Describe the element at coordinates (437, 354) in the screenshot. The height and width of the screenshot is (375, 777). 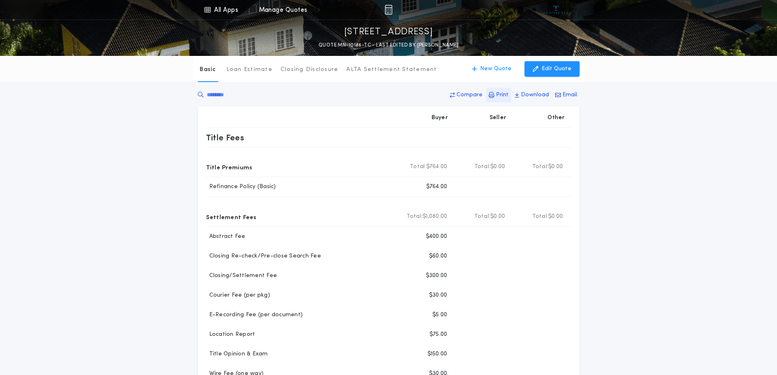
I see `p: $150.00` at that location.